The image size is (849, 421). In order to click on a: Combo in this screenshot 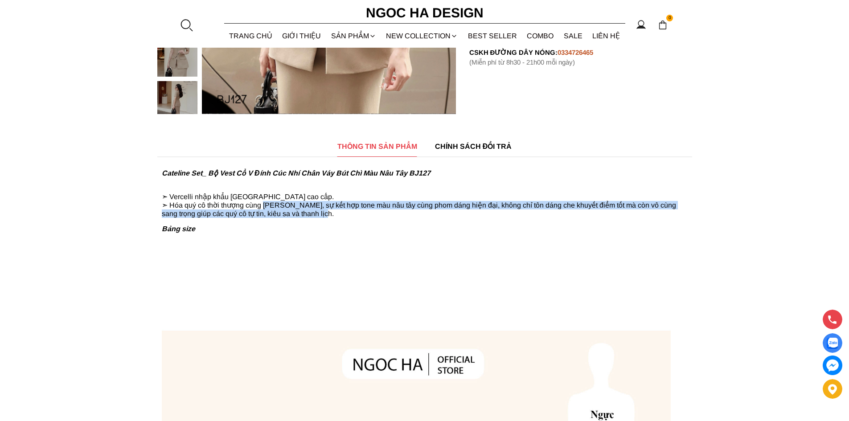, I will do `click(540, 36)`.